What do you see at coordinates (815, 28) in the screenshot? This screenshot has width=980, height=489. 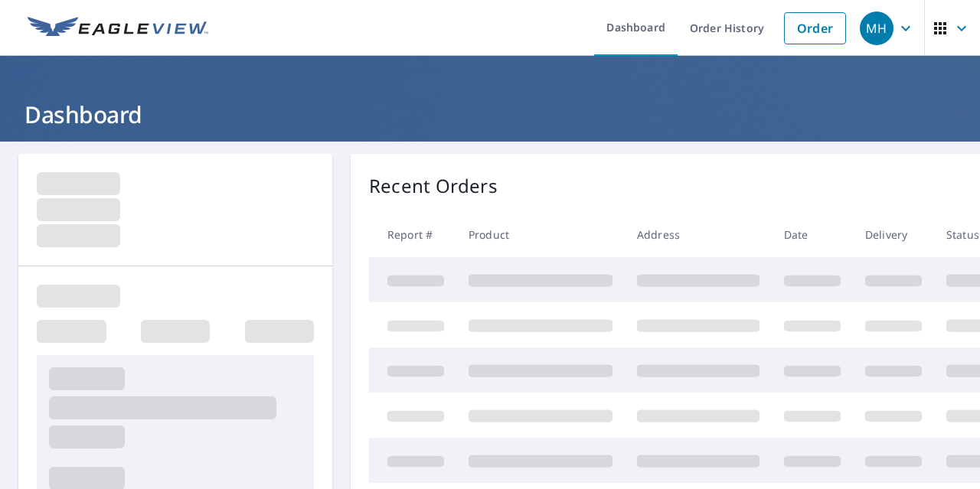 I see `a: Order` at bounding box center [815, 28].